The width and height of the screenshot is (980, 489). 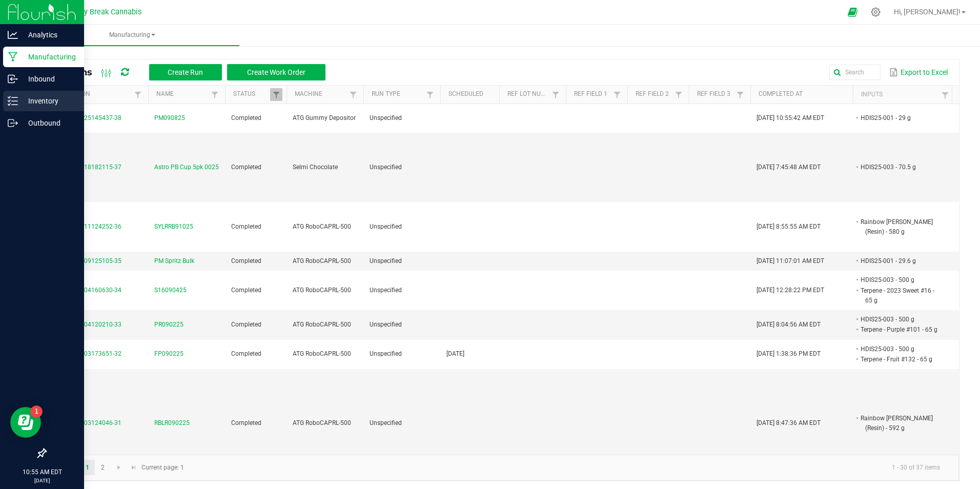 I want to click on li: Terpene - Fruit #132 - 65 g, so click(x=900, y=359).